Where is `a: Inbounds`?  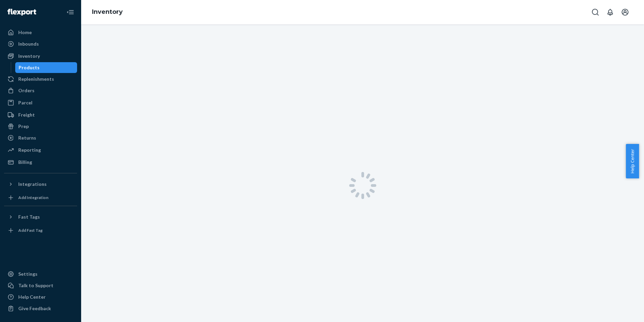 a: Inbounds is located at coordinates (41, 44).